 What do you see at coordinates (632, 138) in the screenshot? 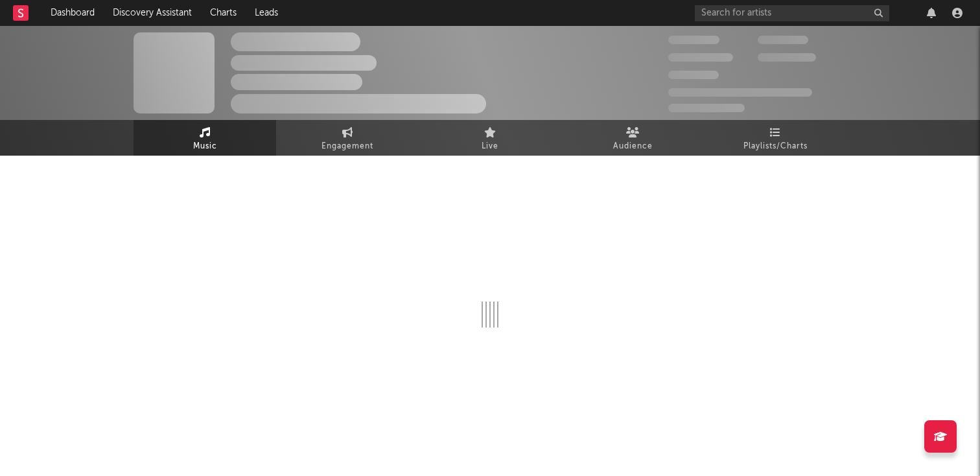
I see `a: Audience` at bounding box center [632, 138].